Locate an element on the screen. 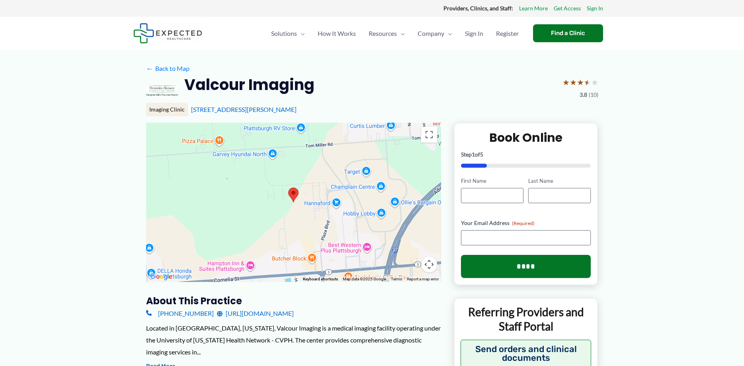 This screenshot has height=366, width=744. span: Resources is located at coordinates (383, 33).